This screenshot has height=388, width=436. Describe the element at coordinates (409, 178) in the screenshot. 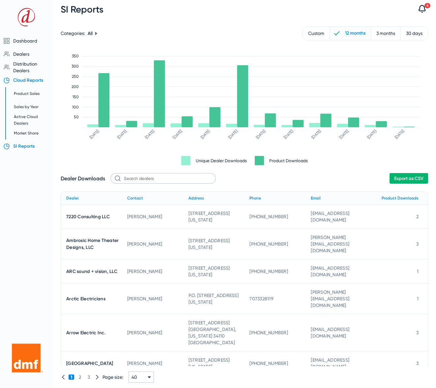

I see `span: Export as CSV` at that location.